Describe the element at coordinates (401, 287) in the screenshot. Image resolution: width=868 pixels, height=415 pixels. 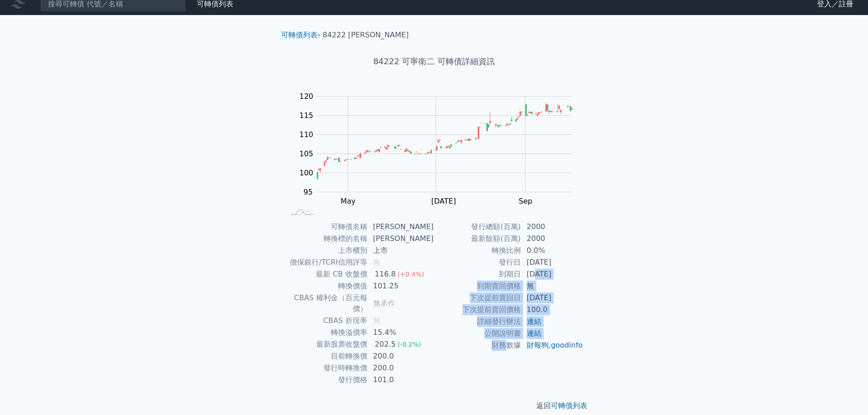
I see `td: 101.25` at that location.